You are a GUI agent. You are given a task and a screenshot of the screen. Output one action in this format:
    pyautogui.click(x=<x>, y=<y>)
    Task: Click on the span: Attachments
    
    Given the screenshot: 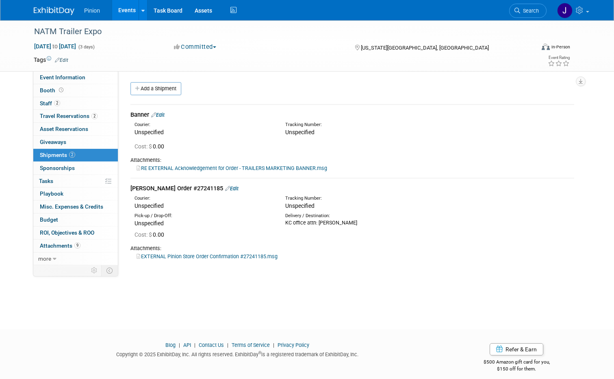 What is the action you would take?
    pyautogui.click(x=60, y=246)
    